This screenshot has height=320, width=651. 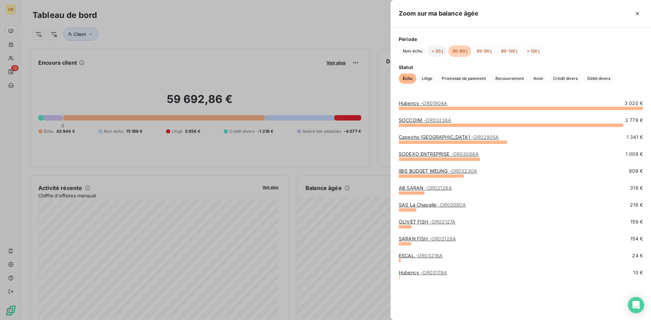 I want to click on button: Recouvrement, so click(x=509, y=79).